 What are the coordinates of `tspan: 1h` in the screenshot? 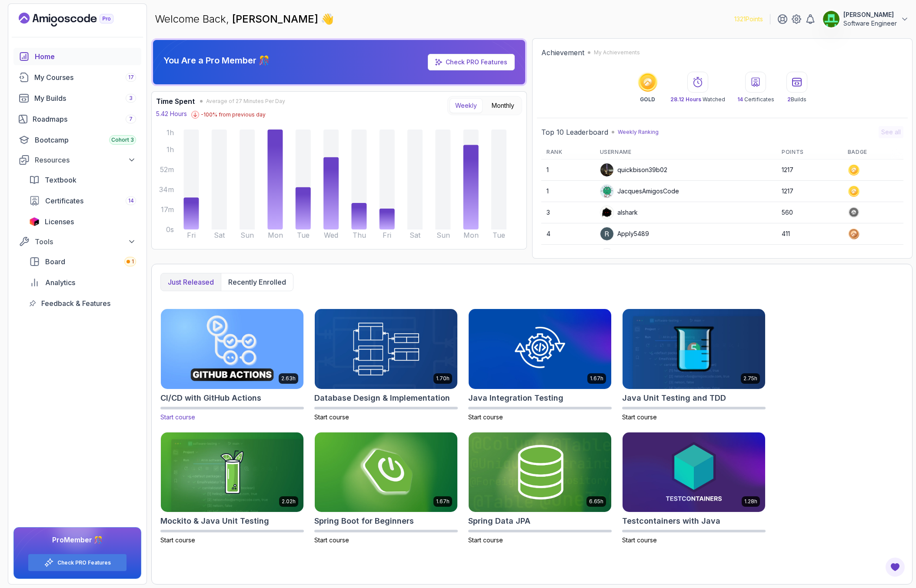 It's located at (170, 132).